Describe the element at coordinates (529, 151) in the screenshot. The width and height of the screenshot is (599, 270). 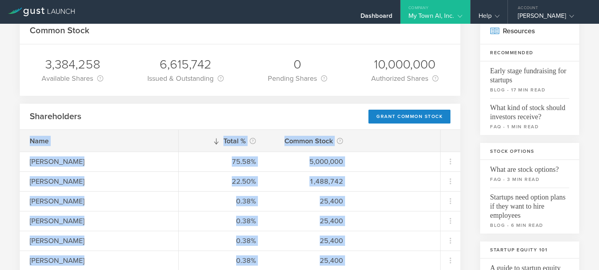
I see `h3: Stock Options` at that location.